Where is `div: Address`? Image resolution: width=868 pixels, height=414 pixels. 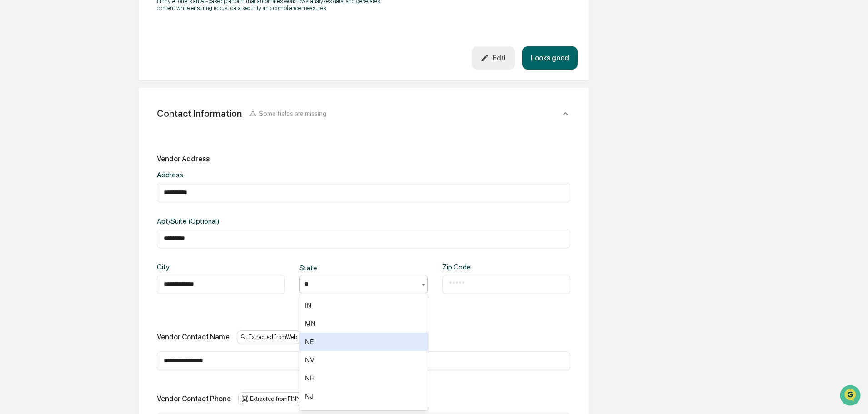 div: Address is located at coordinates (250, 175).